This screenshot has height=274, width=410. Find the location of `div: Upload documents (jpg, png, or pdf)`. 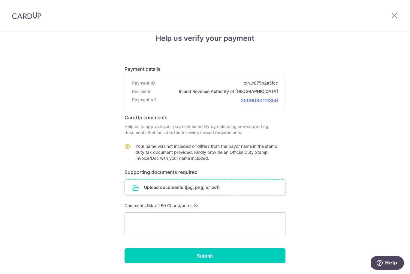

div: Upload documents (jpg, png, or pdf) is located at coordinates (205, 188).